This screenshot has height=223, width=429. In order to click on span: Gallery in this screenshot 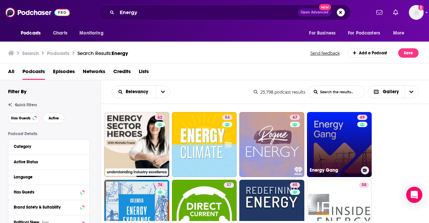, I will do `click(391, 92)`.